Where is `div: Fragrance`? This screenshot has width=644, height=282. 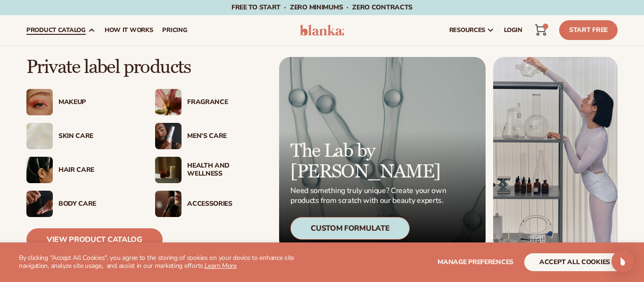
div: Fragrance is located at coordinates (226, 102).